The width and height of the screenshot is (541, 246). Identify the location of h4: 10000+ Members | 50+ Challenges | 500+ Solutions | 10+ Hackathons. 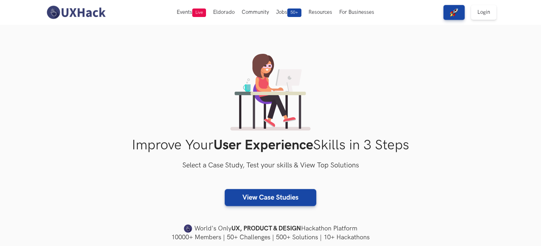
(271, 237).